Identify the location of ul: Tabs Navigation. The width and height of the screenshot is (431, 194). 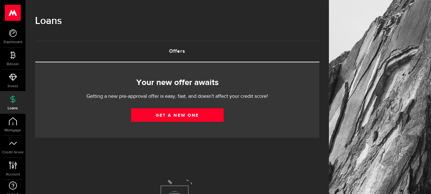
(177, 51).